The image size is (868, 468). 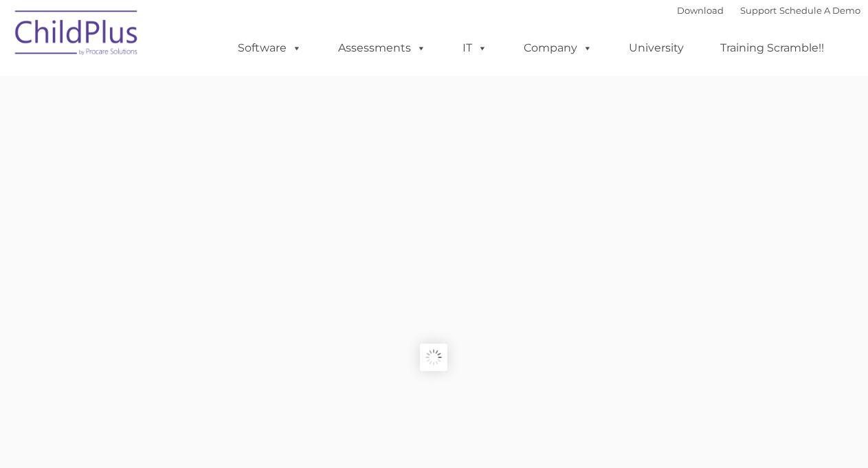 What do you see at coordinates (820, 11) in the screenshot?
I see `a: Schedule A Demo` at bounding box center [820, 11].